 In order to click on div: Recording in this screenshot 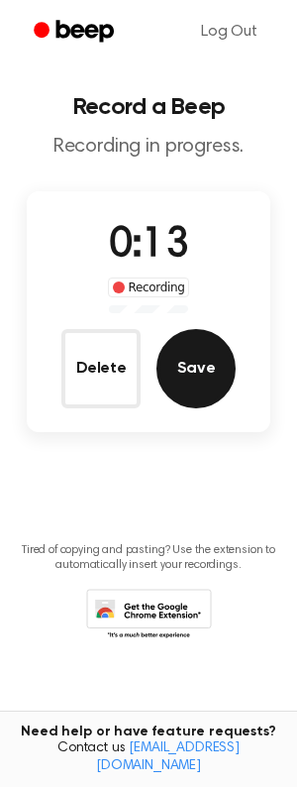, I will do `click(149, 287)`.